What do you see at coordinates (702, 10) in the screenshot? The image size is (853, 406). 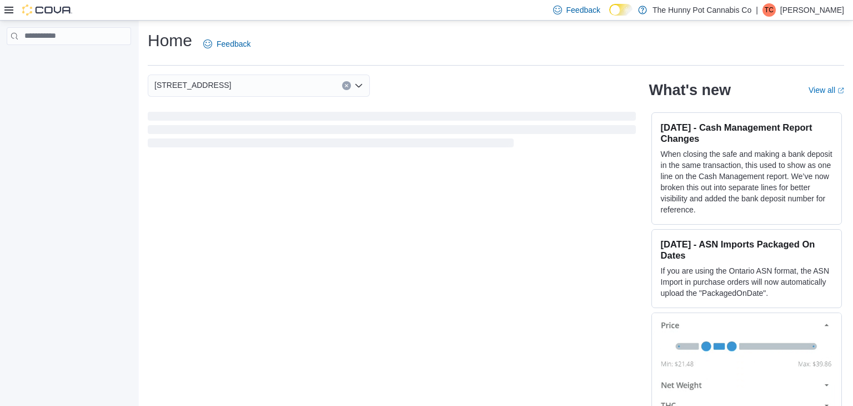 I see `p: The Hunny Pot Cannabis Co` at bounding box center [702, 10].